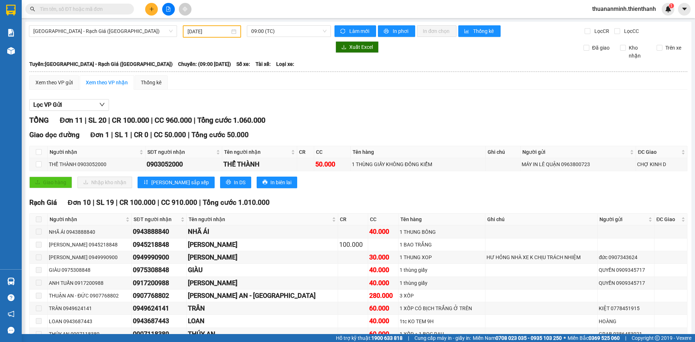 This screenshot has width=695, height=342. What do you see at coordinates (141, 135) in the screenshot?
I see `span: CR 0` at bounding box center [141, 135].